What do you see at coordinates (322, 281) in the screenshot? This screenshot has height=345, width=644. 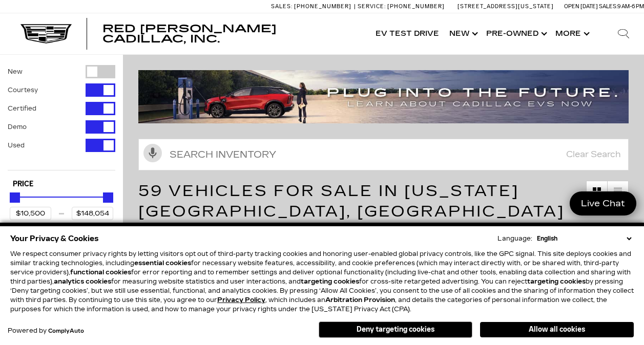 I see `p: We respect consumer privacy rights by letting visitors opt out of third-party tracking cookies an...` at bounding box center [322, 281].